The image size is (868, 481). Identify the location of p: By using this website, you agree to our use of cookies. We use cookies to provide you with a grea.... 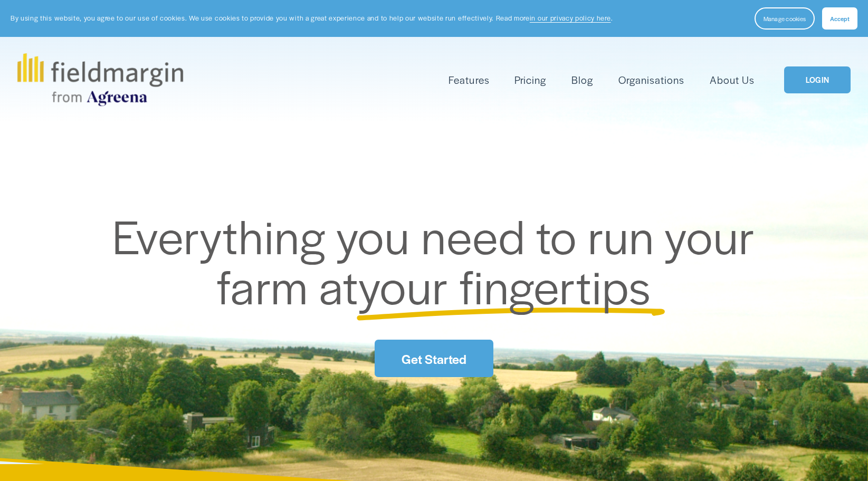
(311, 18).